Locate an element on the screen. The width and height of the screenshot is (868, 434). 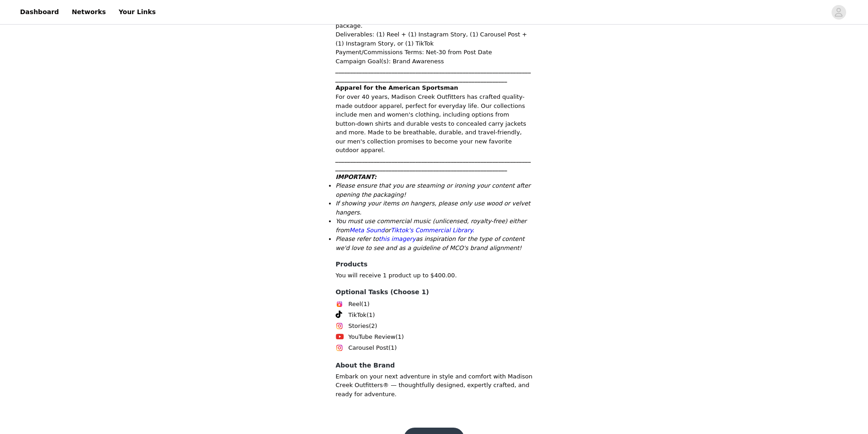
strong: IMPORTANT: is located at coordinates (357, 177).